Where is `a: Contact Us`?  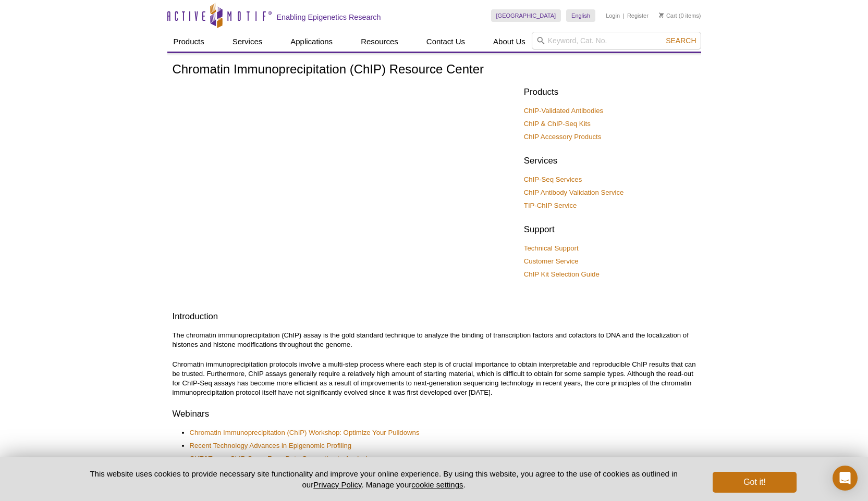
a: Contact Us is located at coordinates (446, 42).